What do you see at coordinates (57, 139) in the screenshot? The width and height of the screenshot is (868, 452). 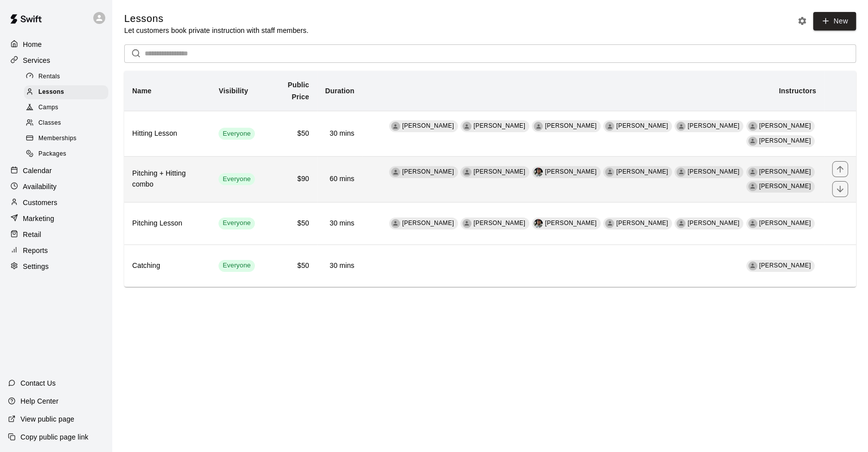 I see `span: Memberships` at bounding box center [57, 139].